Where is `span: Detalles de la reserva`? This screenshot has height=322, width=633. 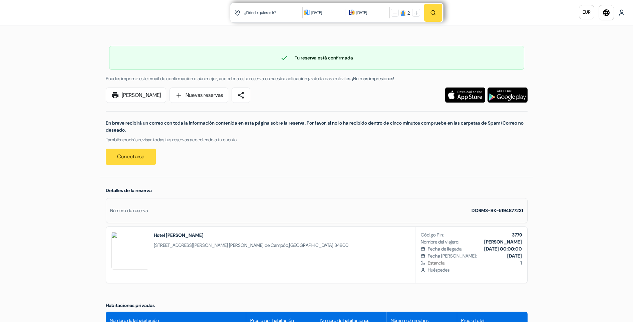 span: Detalles de la reserva is located at coordinates (129, 190).